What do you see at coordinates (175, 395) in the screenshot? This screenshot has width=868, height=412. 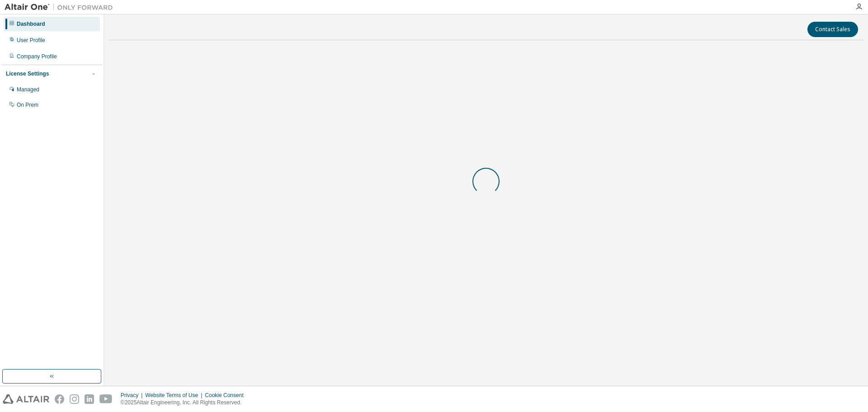 I see `div: Website Terms of Use` at bounding box center [175, 395].